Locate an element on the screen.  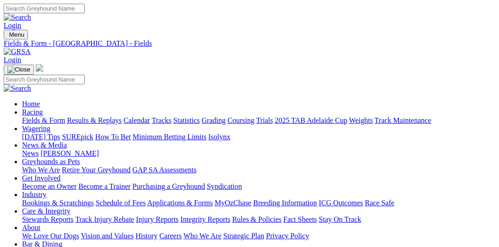
a: Retire Your Greyhound is located at coordinates (96, 170).